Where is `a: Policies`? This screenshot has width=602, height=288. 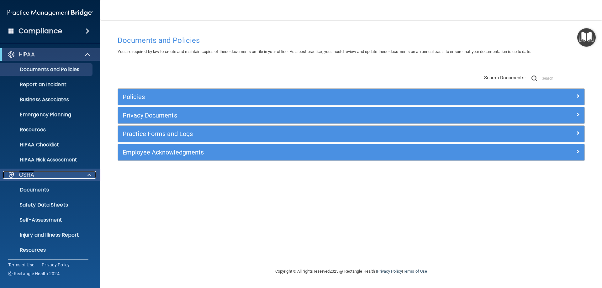 a: Policies is located at coordinates (351, 97).